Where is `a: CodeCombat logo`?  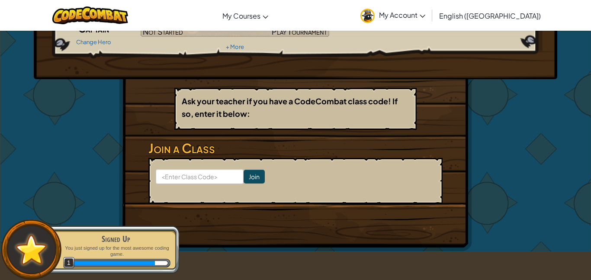 a: CodeCombat logo is located at coordinates (90, 15).